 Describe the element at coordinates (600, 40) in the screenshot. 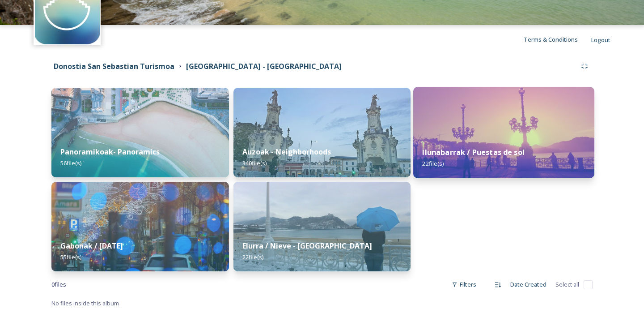

I see `span: Logout` at that location.